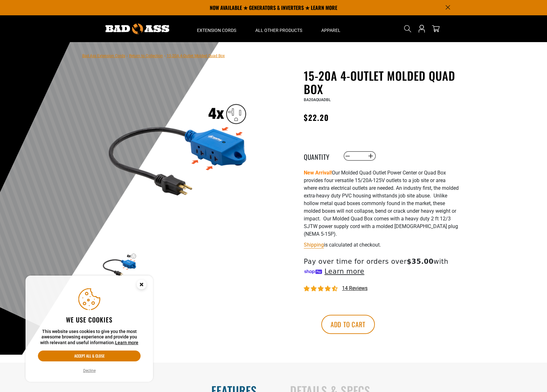 This screenshot has width=547, height=392. Describe the element at coordinates (382, 82) in the screenshot. I see `h1: 15-20A 4-Outlet Molded Quad Box` at that location.